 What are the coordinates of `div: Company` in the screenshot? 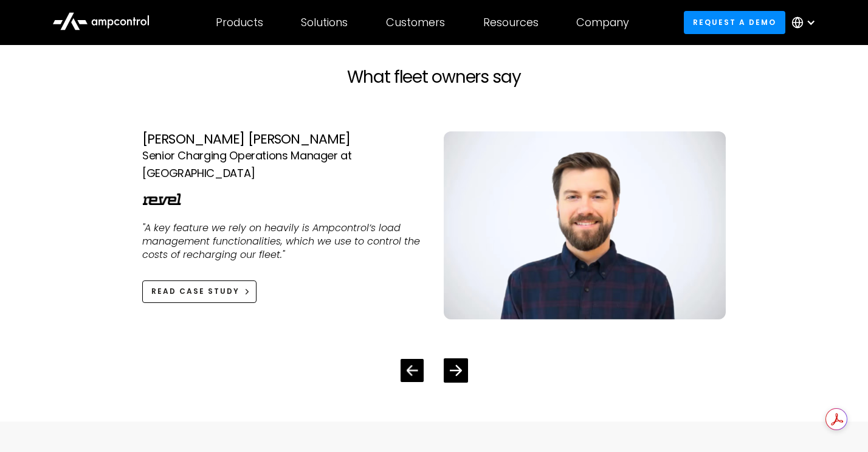 It's located at (603, 23).